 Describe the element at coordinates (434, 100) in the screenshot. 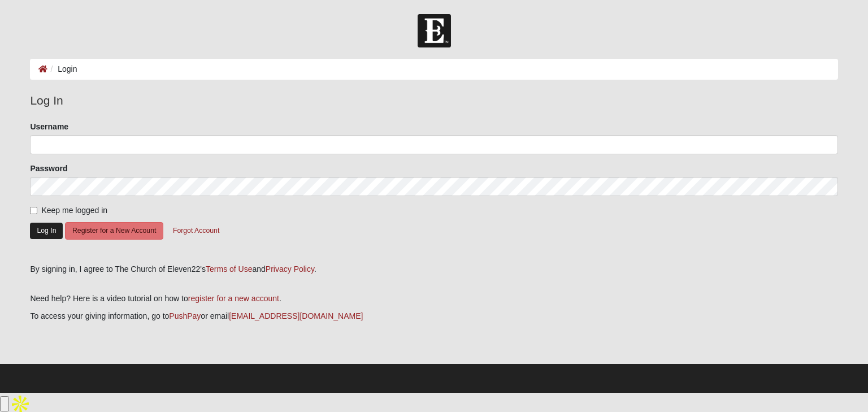

I see `legend: Log In` at that location.